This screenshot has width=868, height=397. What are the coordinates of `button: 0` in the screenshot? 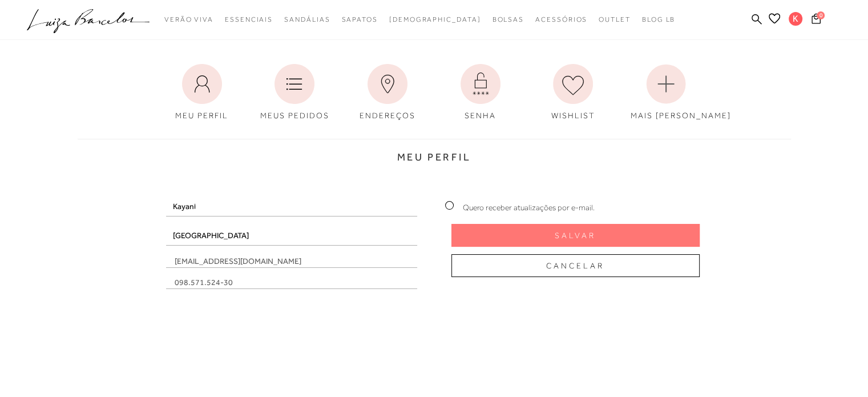 It's located at (816, 20).